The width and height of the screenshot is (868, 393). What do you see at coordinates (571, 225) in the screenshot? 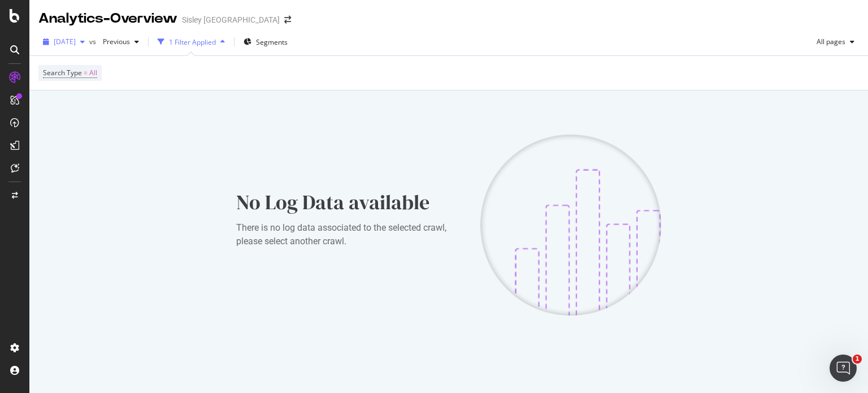
I see `img: CKGWtfuM.png` at bounding box center [571, 225].